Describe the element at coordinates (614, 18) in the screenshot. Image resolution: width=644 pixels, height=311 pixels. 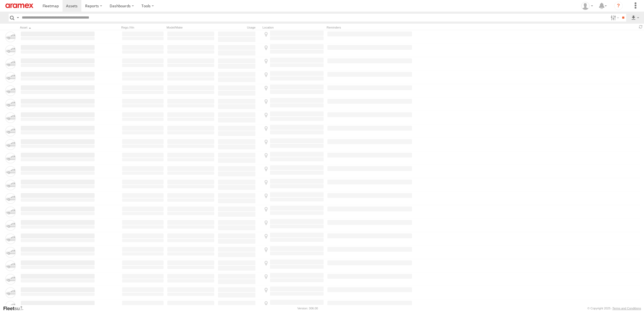
I see `label: Search Filter Options` at that location.